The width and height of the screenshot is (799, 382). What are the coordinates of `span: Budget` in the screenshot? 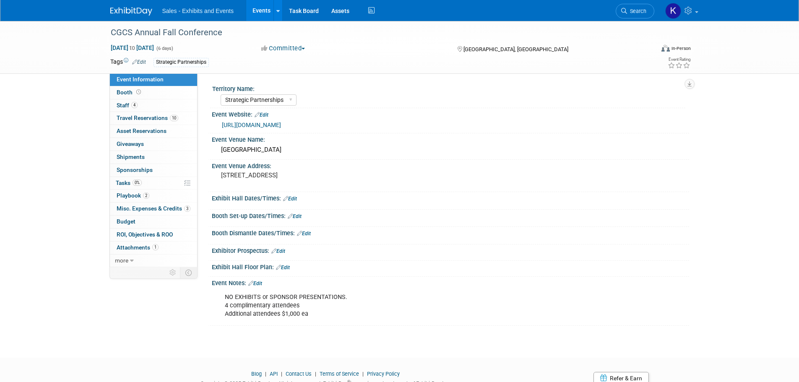 It's located at (126, 222).